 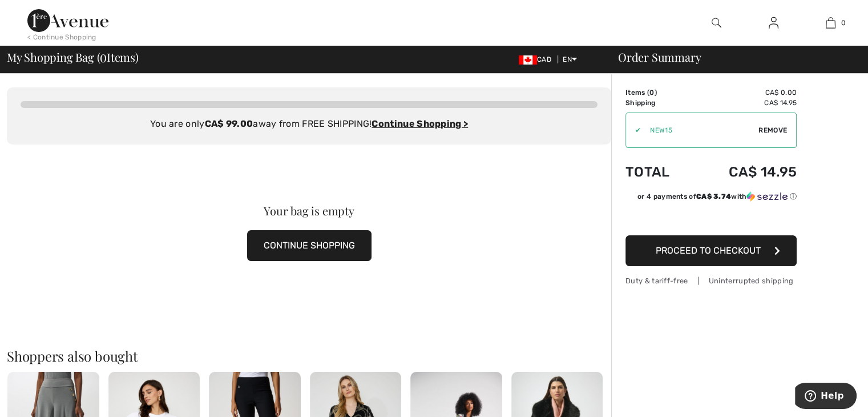 I want to click on div: < Continue Shopping, so click(x=61, y=37).